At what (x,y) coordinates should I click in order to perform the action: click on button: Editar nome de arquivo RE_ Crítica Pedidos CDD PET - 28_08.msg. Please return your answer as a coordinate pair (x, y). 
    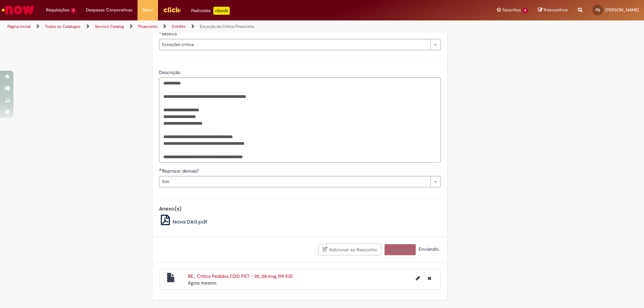
    Looking at the image, I should click on (418, 278).